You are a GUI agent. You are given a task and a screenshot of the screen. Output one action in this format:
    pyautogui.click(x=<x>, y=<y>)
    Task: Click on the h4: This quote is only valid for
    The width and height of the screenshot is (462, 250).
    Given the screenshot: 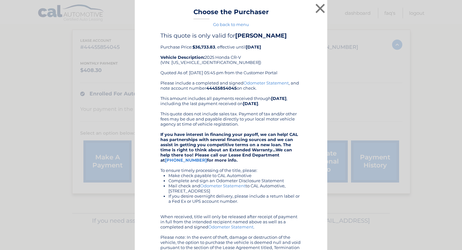 What is the action you would take?
    pyautogui.click(x=231, y=36)
    